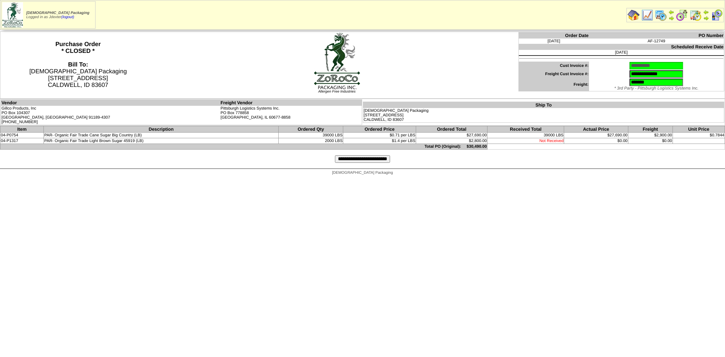  I want to click on img: calendarprod.gif, so click(661, 15).